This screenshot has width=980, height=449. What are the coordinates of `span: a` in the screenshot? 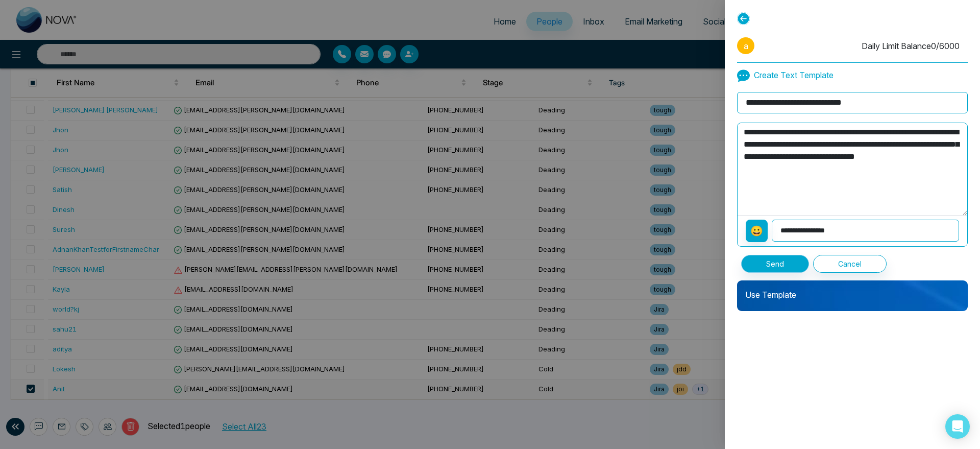 It's located at (746, 46).